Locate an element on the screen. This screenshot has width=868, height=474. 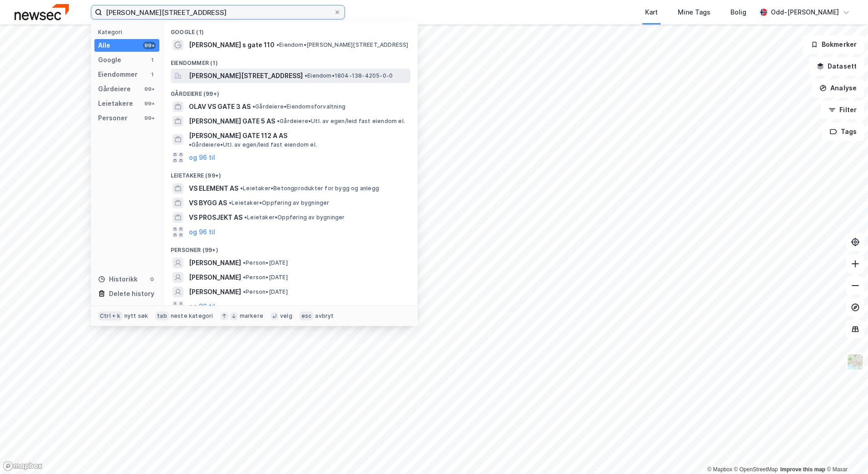
div: Kart is located at coordinates (652, 13).